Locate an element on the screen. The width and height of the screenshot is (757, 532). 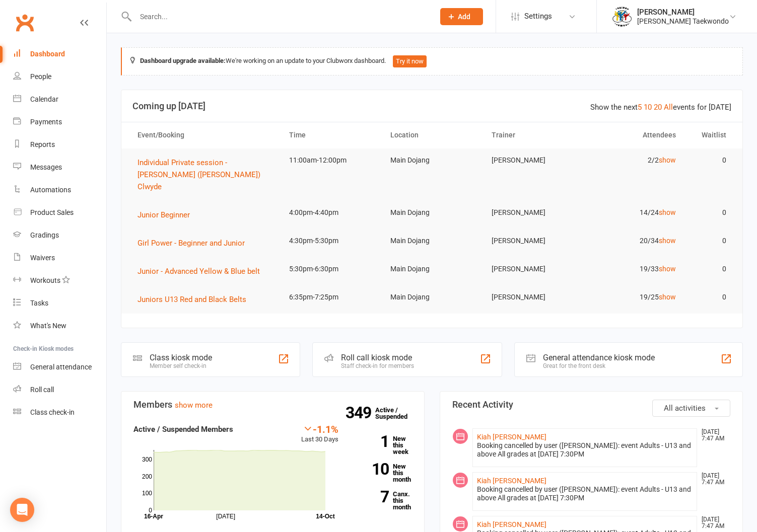
th: Attendees is located at coordinates (634, 135).